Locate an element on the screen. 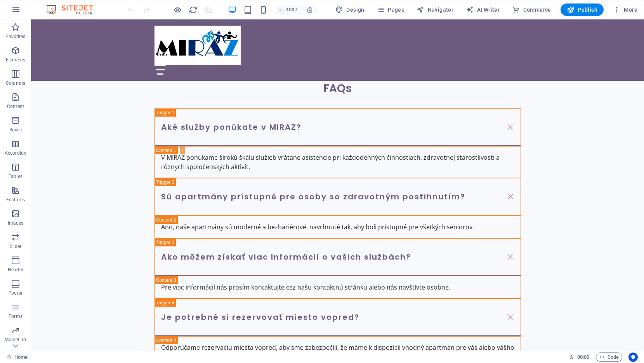 The image size is (644, 363). h6: 100% is located at coordinates (293, 10).